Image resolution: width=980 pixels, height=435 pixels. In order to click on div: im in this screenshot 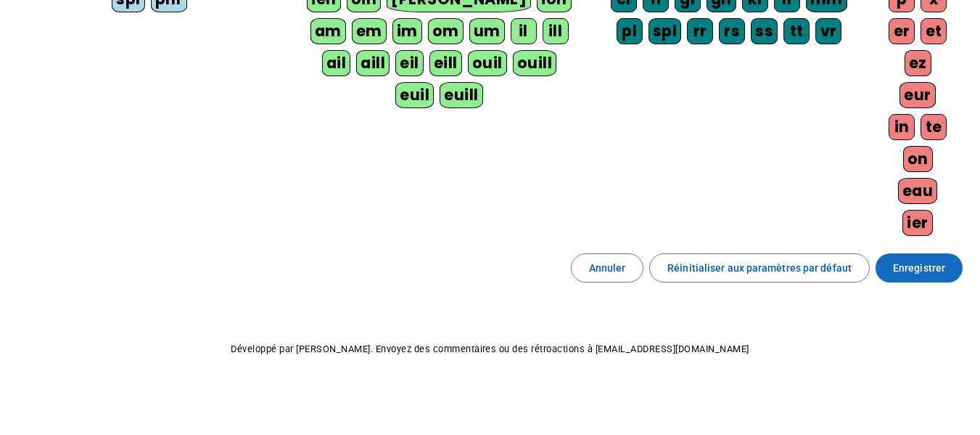, I will do `click(407, 31)`.